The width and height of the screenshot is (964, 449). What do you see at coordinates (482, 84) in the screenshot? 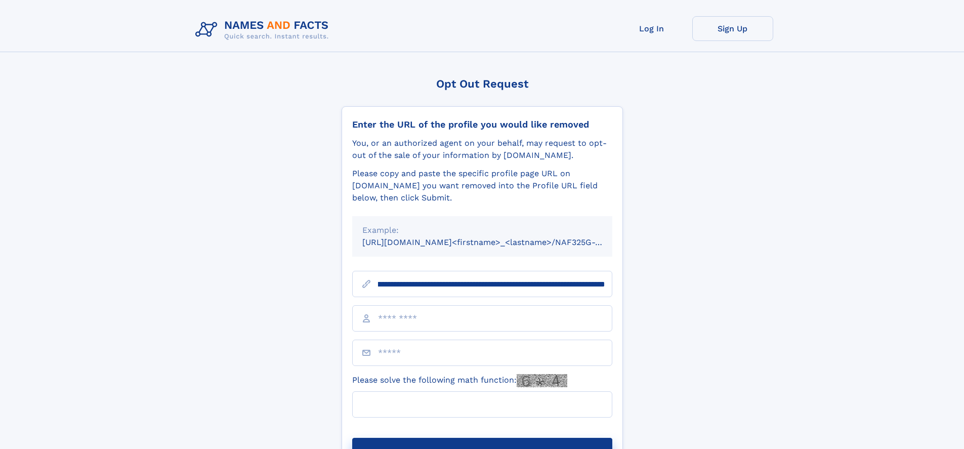
I see `div: Opt Out Request` at bounding box center [482, 84].